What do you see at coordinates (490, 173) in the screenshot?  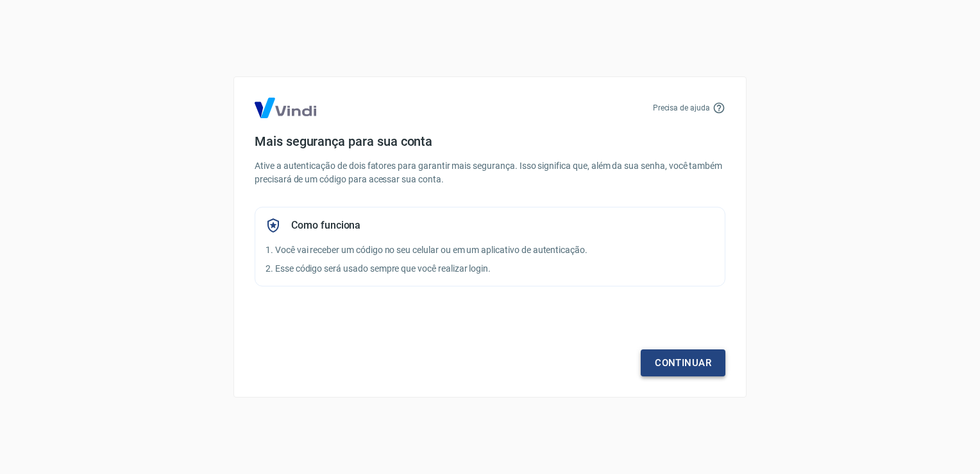 I see `p: Ative a autenticação de dois fatores para garantir mais segurança. Isso significa que, além da su...` at bounding box center [490, 173].